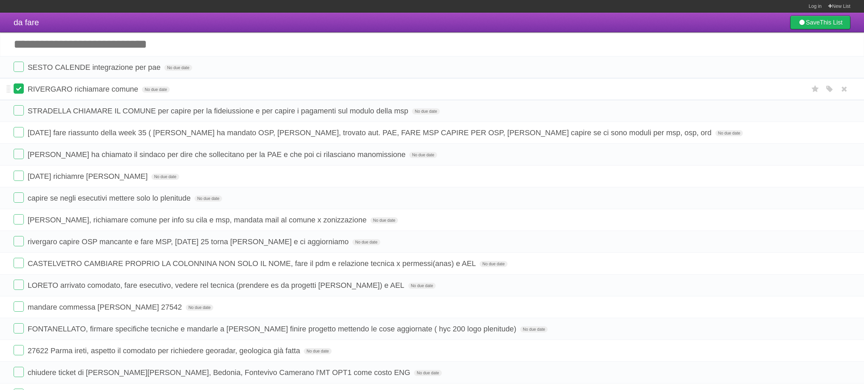 The image size is (864, 390). I want to click on span: 27622 Parma ireti, aspetto il comodato per richiedere georadar, geologica già fatta, so click(165, 350).